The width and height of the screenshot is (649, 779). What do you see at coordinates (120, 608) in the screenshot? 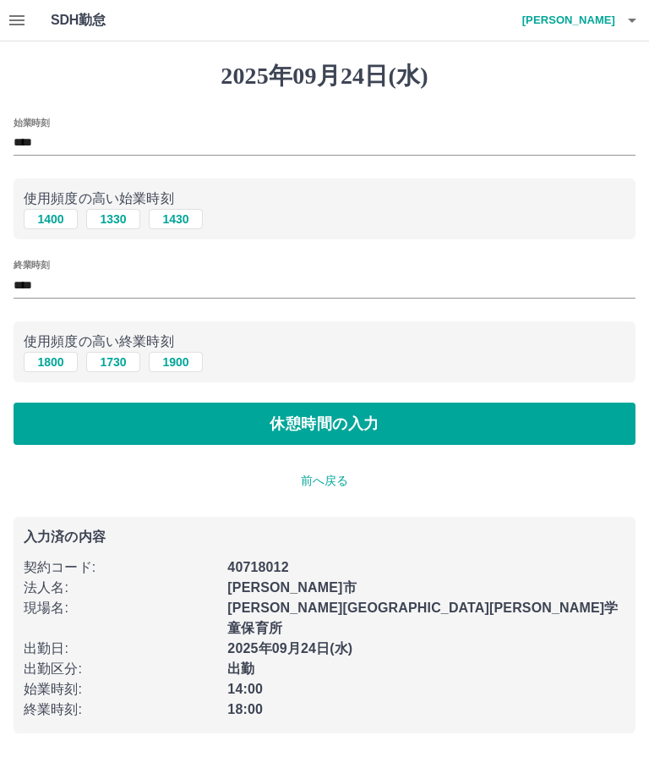
I see `p: 現場名 :` at bounding box center [120, 608].